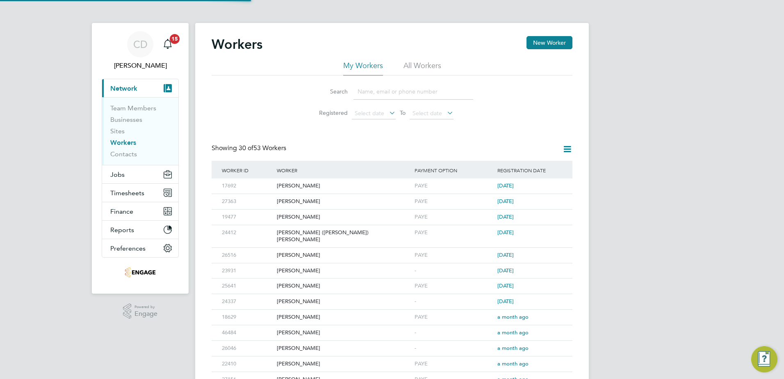  I want to click on div: 19477, so click(247, 217).